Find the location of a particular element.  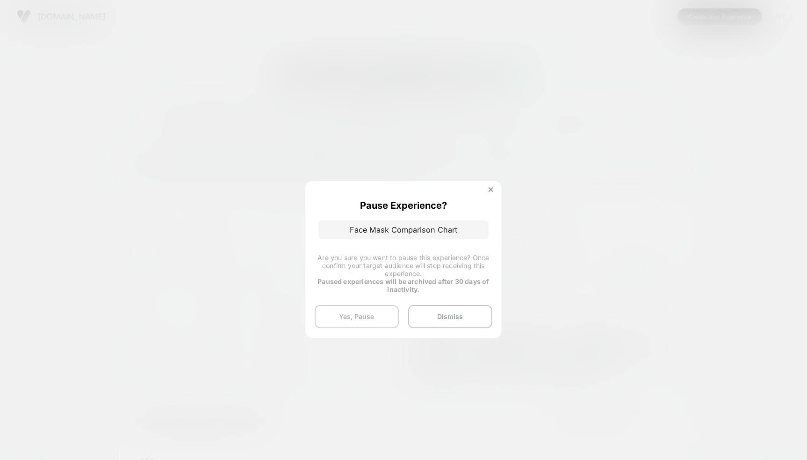

button: Yes, Pause is located at coordinates (357, 317).